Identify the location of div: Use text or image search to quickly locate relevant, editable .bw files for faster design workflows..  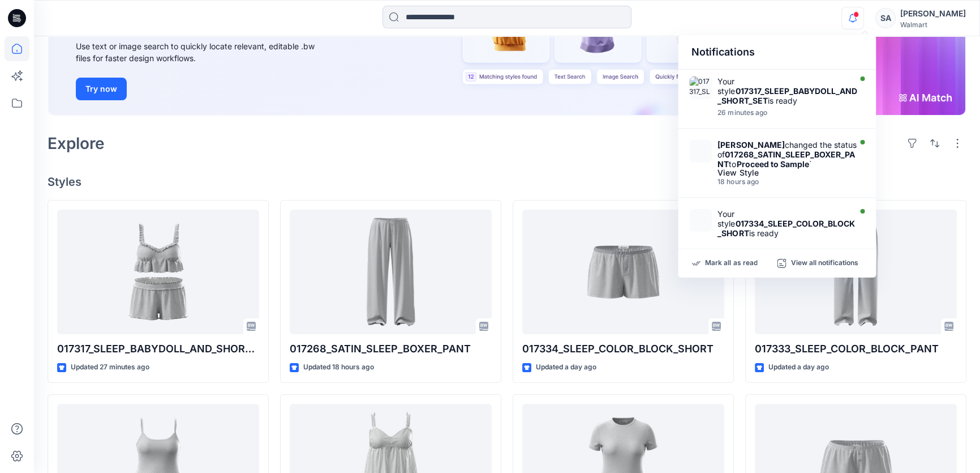
(203, 52).